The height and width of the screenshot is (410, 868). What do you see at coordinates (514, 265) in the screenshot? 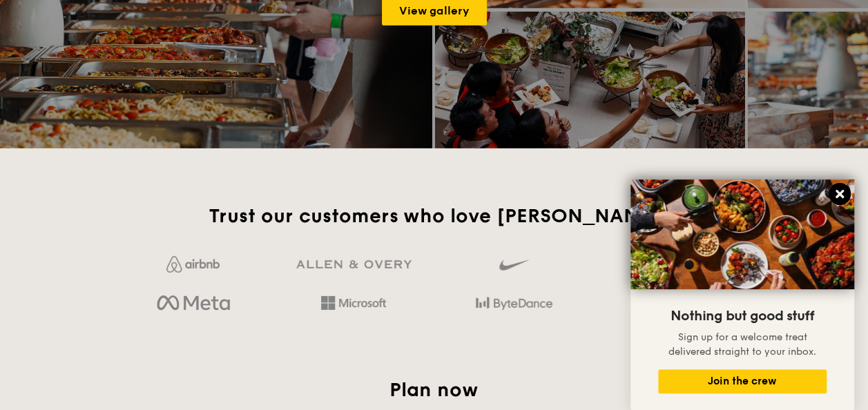
I see `img: gdlseuq06himwAAAABJRU5ErkJggg==` at bounding box center [514, 265].